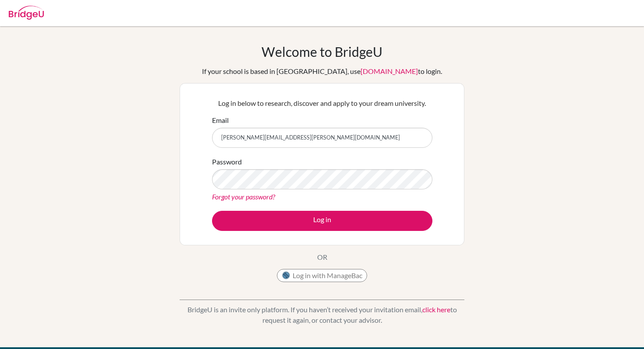 The image size is (644, 349). What do you see at coordinates (322, 315) in the screenshot?
I see `p: BridgeU is an invite only platform. If you haven’t received your invitation email, to request it ...` at bounding box center [322, 315].